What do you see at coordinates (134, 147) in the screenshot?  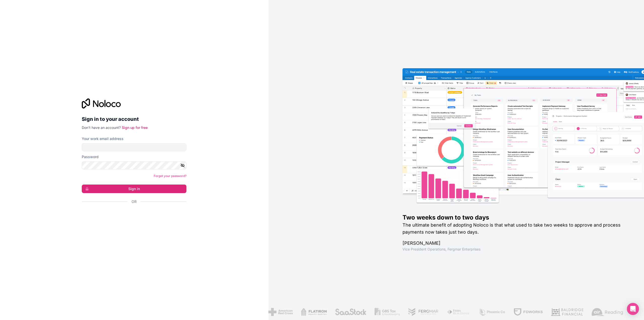 I see `input: Email address` at bounding box center [134, 147].